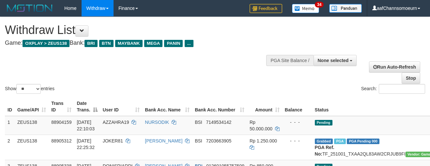 The height and width of the screenshot is (166, 430). Describe the element at coordinates (153, 43) in the screenshot. I see `span: MEGA` at that location.